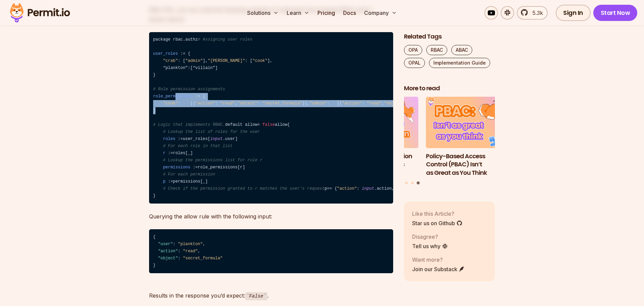  What do you see at coordinates (268, 125) in the screenshot?
I see `span: false` at bounding box center [268, 125].